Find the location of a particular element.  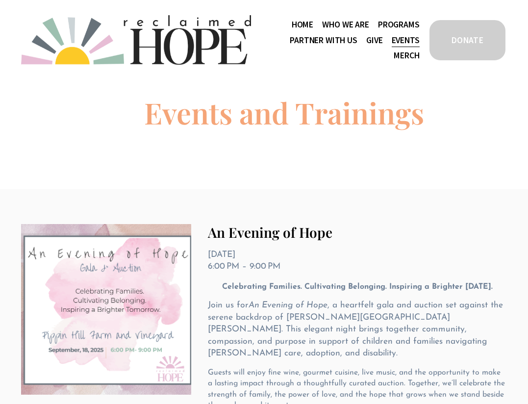

a: Give is located at coordinates (374, 40).